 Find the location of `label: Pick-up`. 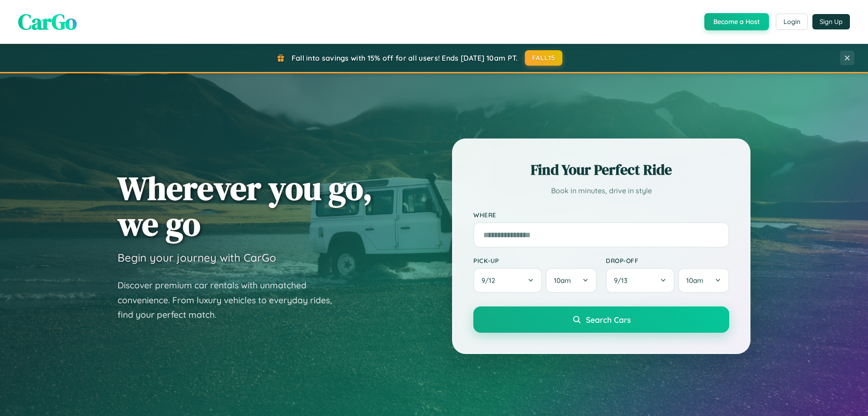

label: Pick-up is located at coordinates (535, 260).